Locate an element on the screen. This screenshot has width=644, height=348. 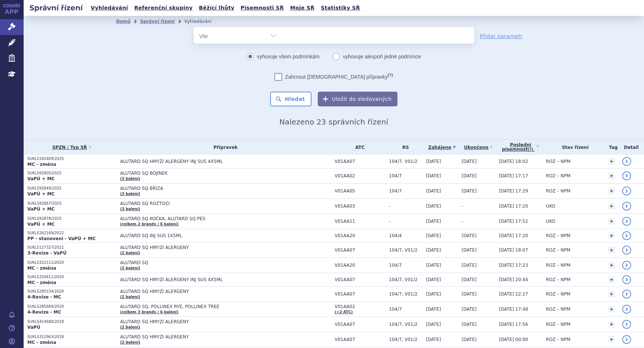
span: 104/4 is located at coordinates (406, 236).